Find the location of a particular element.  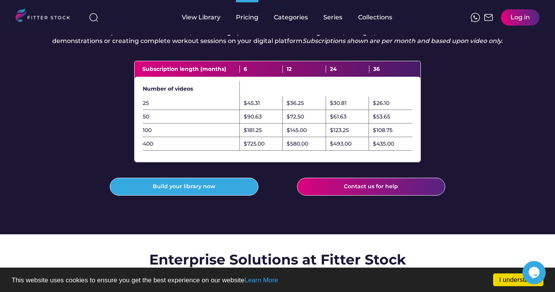

div: $26.10 is located at coordinates (381, 103).